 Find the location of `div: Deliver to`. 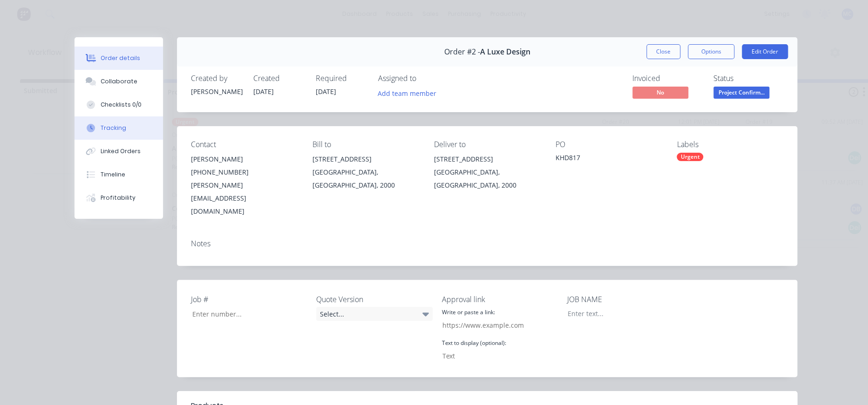

div: Deliver to is located at coordinates (487, 144).